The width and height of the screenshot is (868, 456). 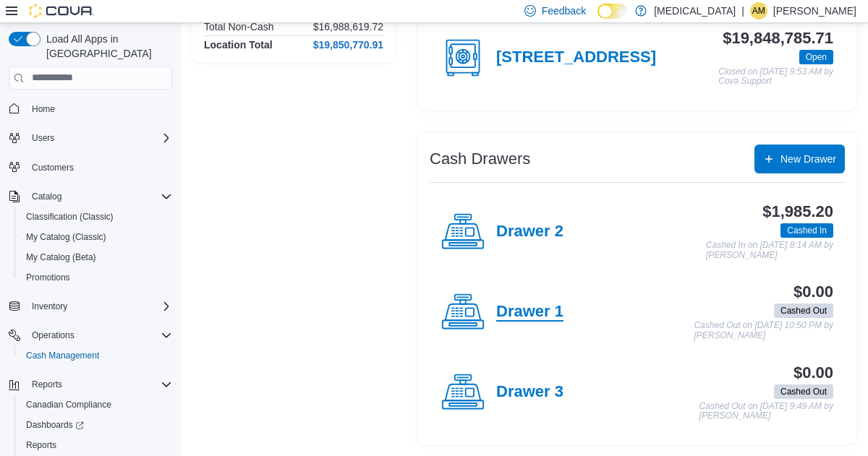 I want to click on a: Promotions, so click(x=48, y=278).